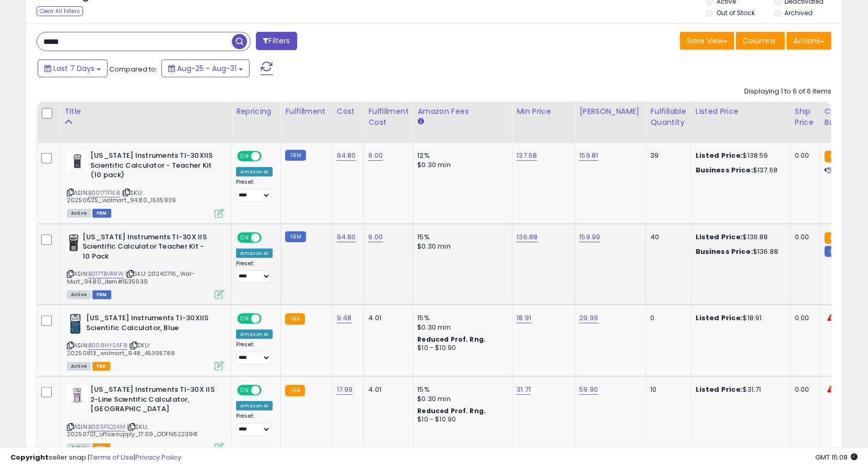  What do you see at coordinates (740, 252) in the screenshot?
I see `div: $136.88` at bounding box center [740, 252].